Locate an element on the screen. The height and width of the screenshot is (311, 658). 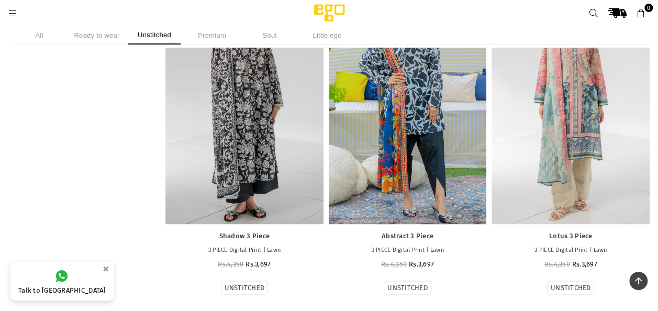
a: Shadow 3 Piece is located at coordinates (245, 236).